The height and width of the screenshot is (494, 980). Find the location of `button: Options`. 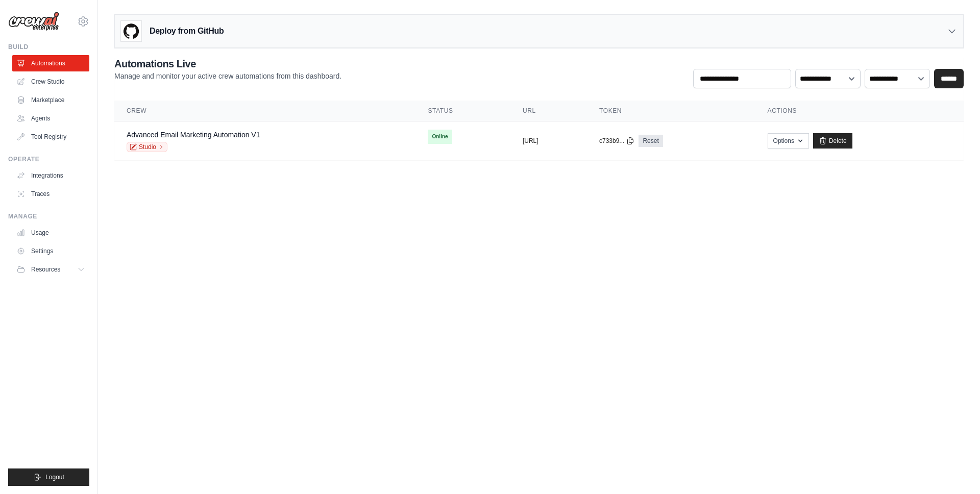

button: Options is located at coordinates (788, 141).